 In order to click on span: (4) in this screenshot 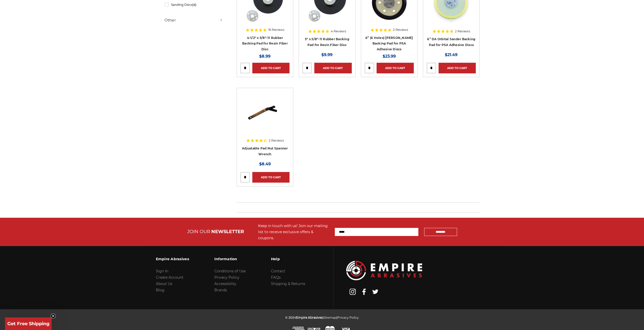, I will do `click(194, 5)`.